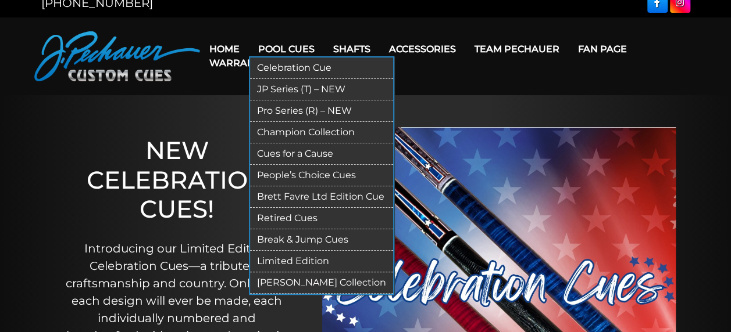  Describe the element at coordinates (224, 49) in the screenshot. I see `a: Home` at that location.